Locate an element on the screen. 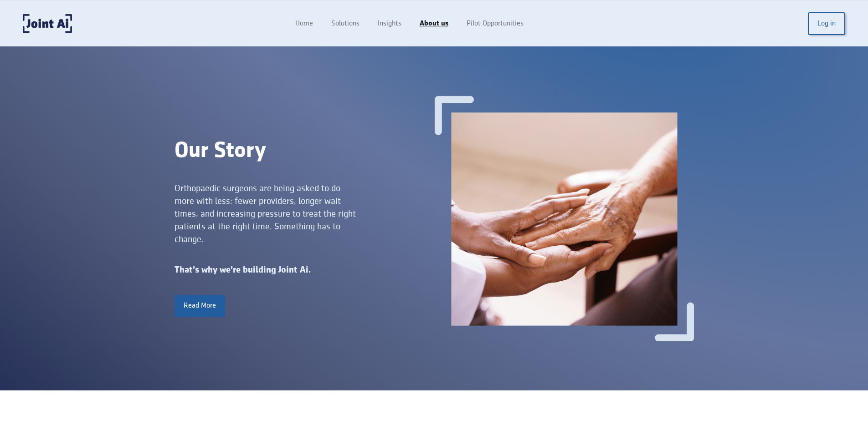  a: About us is located at coordinates (433, 24).